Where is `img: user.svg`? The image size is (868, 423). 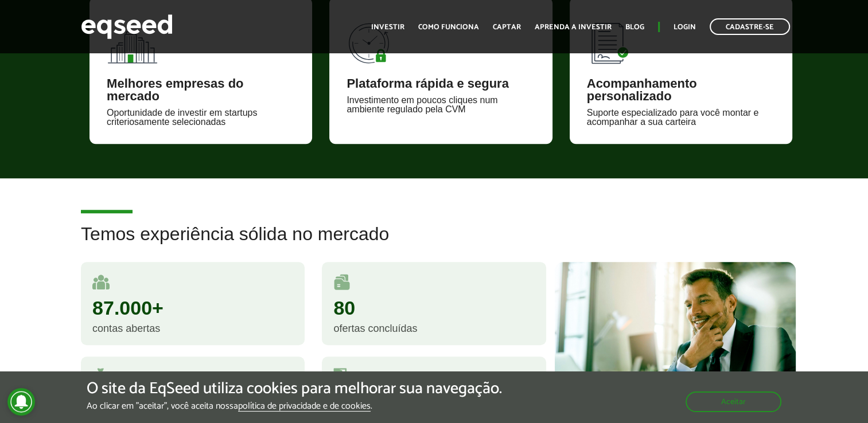
img: user.svg is located at coordinates (101, 282).